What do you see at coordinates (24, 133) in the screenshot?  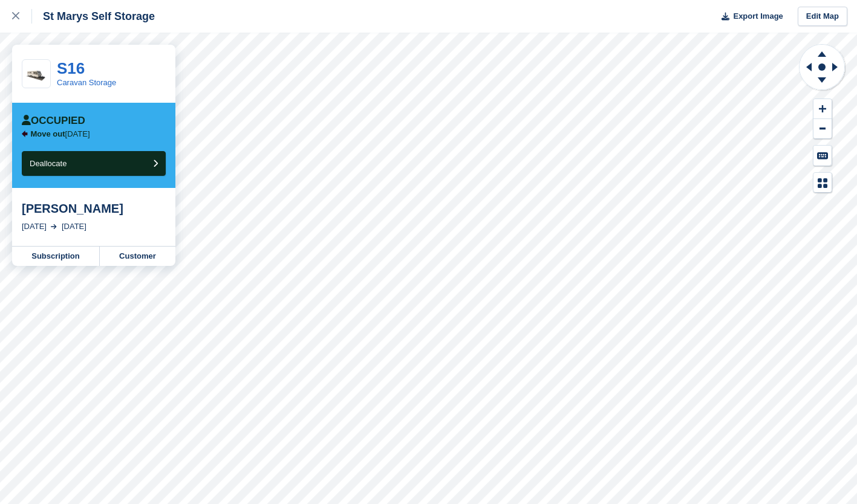 I see `img: arrow-left-icn-90495f2de72eb5bd0bd1c3c35deca35cc13f817d75bef06ecd7c0b315636ce7e.svg` at bounding box center [24, 133].